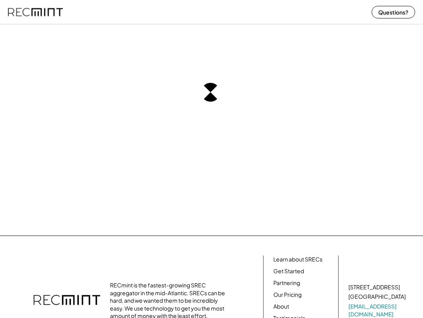 Image resolution: width=423 pixels, height=318 pixels. I want to click on img: recmint-logotype%403x.png, so click(67, 301).